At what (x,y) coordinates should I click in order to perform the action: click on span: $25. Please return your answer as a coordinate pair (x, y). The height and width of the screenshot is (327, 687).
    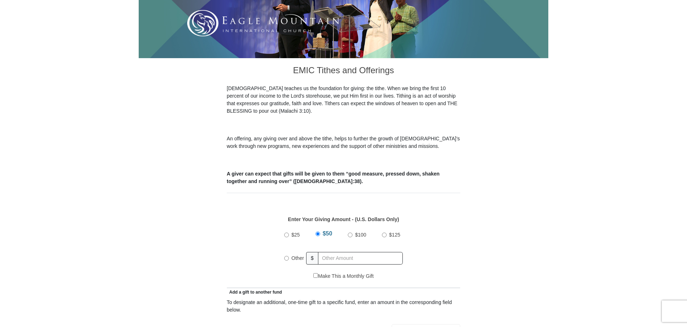
    Looking at the image, I should click on (295, 235).